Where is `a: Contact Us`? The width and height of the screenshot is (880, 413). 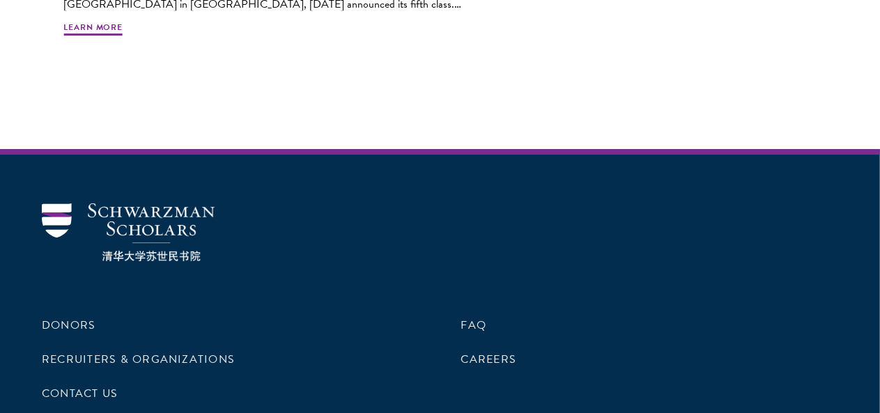
a: Contact Us is located at coordinates (79, 394).